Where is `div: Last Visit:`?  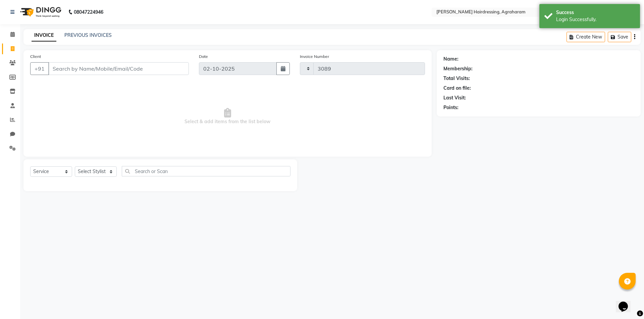 div: Last Visit: is located at coordinates (455, 98).